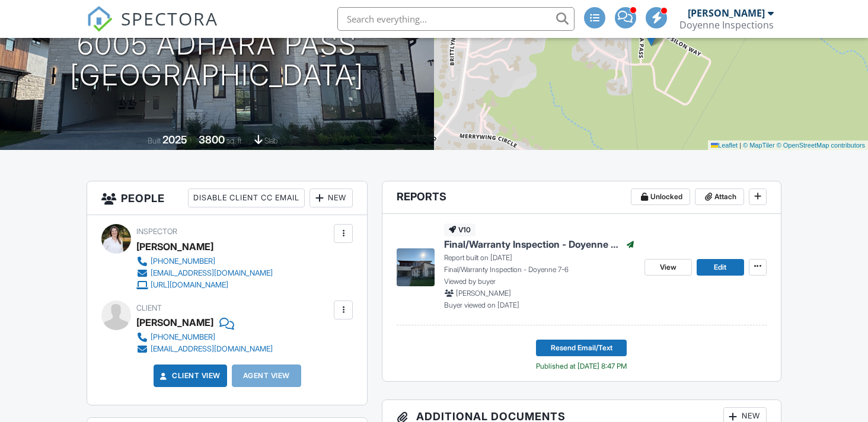  I want to click on span: slab, so click(271, 140).